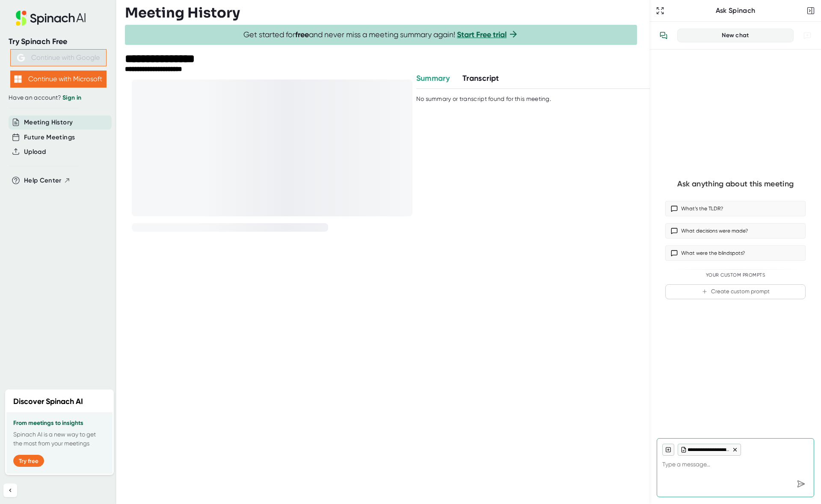 The width and height of the screenshot is (821, 504). What do you see at coordinates (48, 401) in the screenshot?
I see `h2: Discover Spinach AI` at bounding box center [48, 401].